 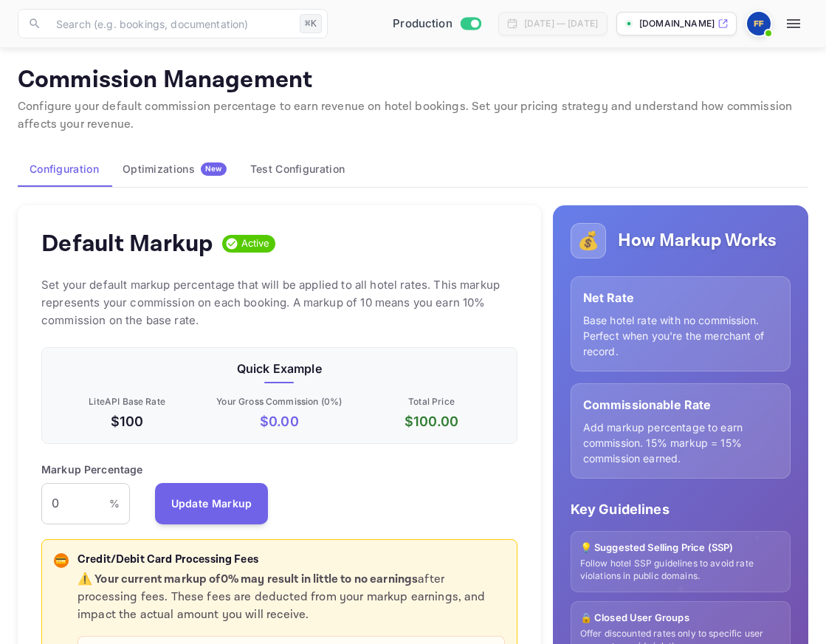 I want to click on p: Your Gross Commission ( 0 %), so click(x=279, y=401).